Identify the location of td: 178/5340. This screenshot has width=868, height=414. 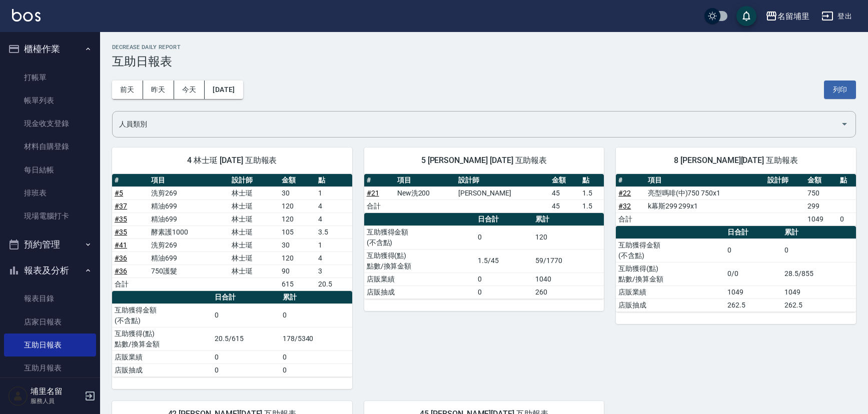
(316, 339).